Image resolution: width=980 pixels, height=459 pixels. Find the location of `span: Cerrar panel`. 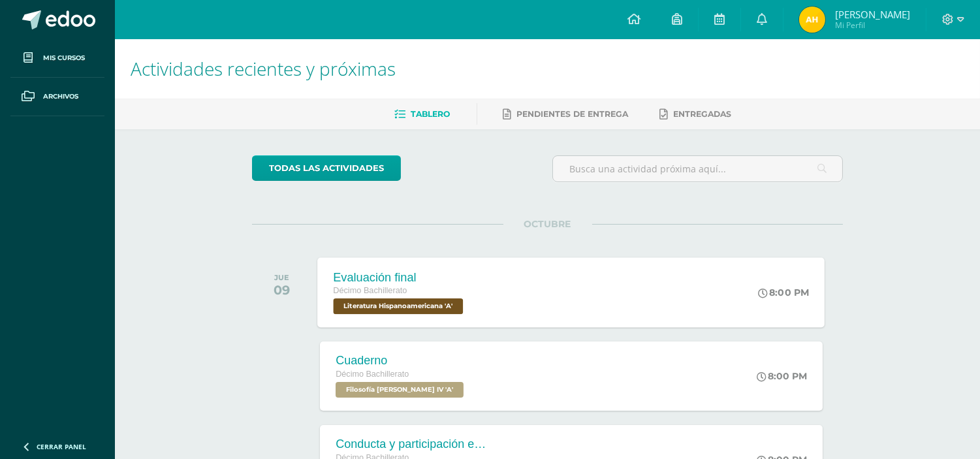

span: Cerrar panel is located at coordinates (62, 447).